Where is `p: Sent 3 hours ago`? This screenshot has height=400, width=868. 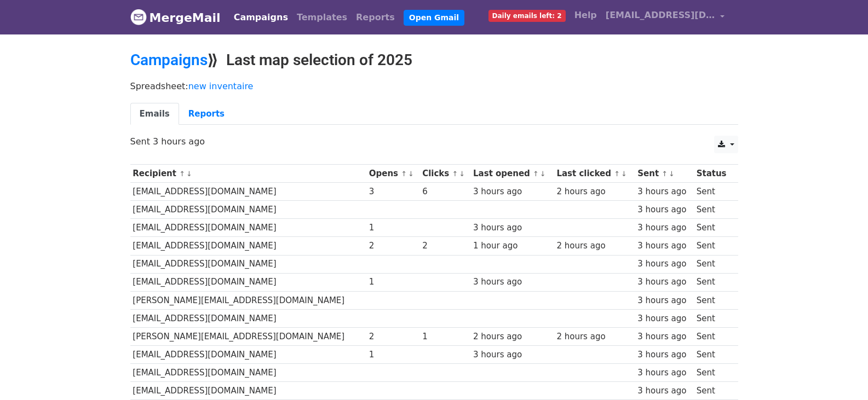
p: Sent 3 hours ago is located at coordinates (434, 141).